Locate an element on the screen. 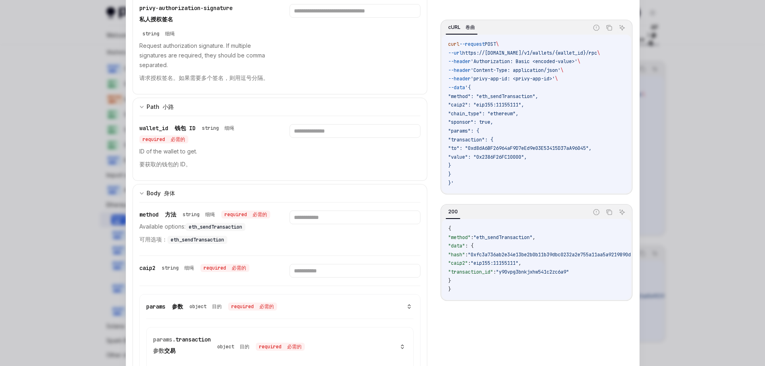 Image resolution: width=765 pixels, height=366 pixels. div: params is located at coordinates (212, 306).